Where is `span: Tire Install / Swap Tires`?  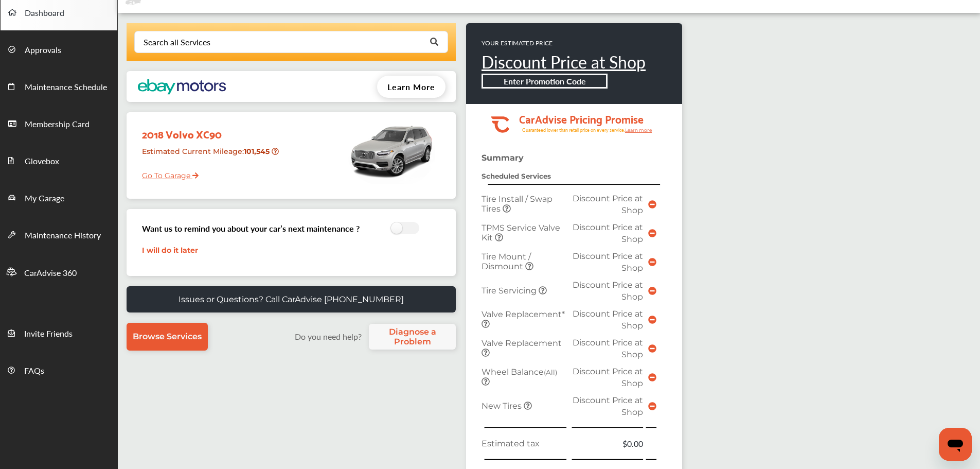 span: Tire Install / Swap Tires is located at coordinates (517, 204).